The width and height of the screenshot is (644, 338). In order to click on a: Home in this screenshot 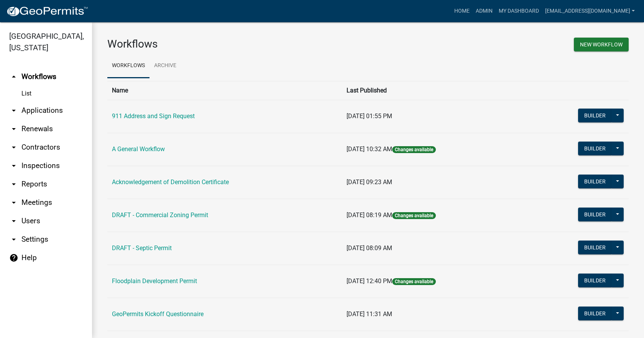, I will do `click(462, 11)`.